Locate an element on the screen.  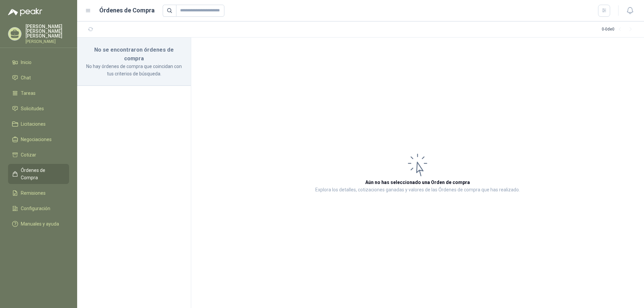
span: Negociaciones is located at coordinates (36, 139).